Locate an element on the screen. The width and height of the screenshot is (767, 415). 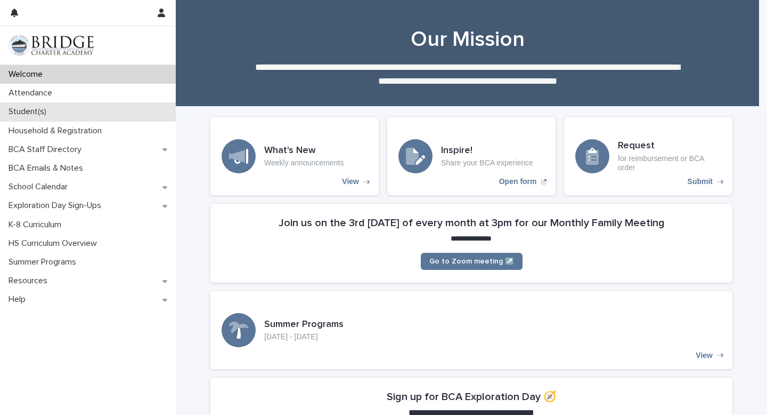
p: BCA Emails & Notes is located at coordinates (48, 168).